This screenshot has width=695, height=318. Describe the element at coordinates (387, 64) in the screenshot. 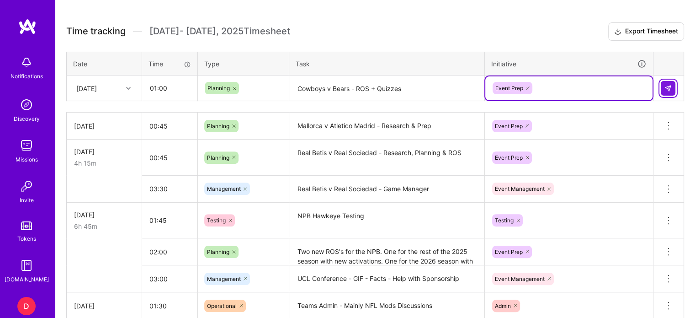

I see `th: Task` at that location.